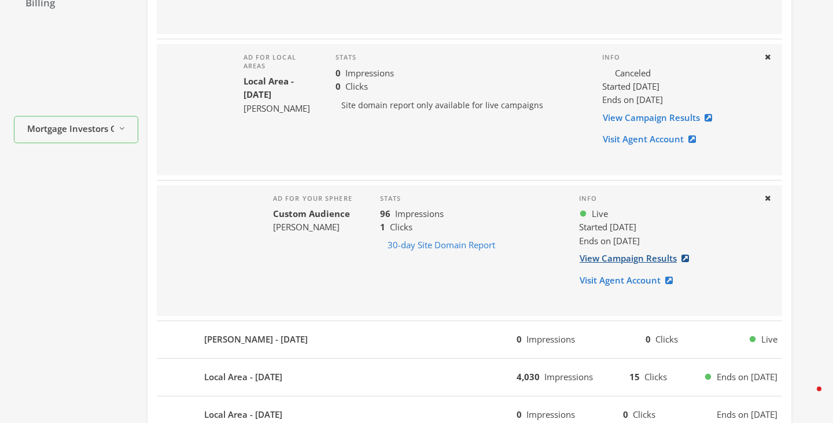 This screenshot has height=423, width=833. Describe the element at coordinates (76, 130) in the screenshot. I see `button: Mortgage Investors Group- MIG` at that location.